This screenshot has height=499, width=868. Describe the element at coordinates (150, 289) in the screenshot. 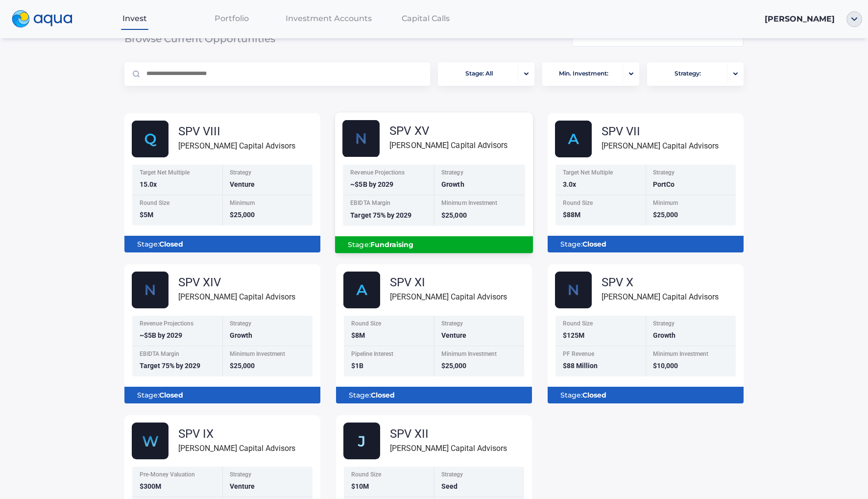

I see `img: Nscale_fund_card_1.svg` at that location.